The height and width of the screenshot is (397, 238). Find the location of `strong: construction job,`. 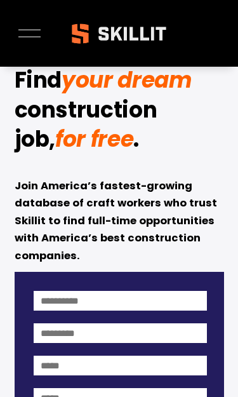

strong: construction job, is located at coordinates (88, 127).